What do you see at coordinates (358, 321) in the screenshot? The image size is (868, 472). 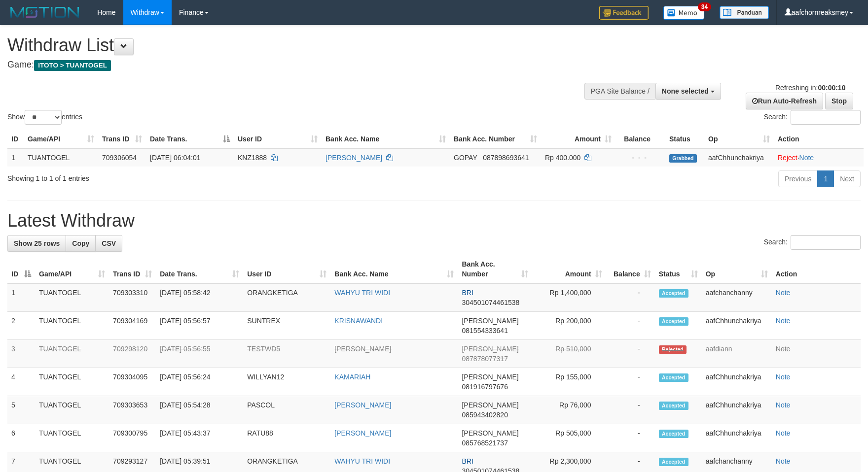 I see `a: KRISNAWANDI` at bounding box center [358, 321].